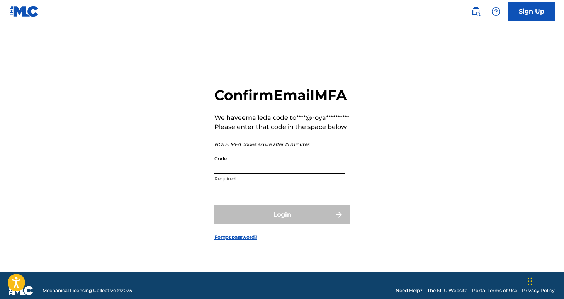 This screenshot has width=564, height=299. What do you see at coordinates (87, 291) in the screenshot?
I see `span: Mechanical Licensing Collective © 2025` at bounding box center [87, 291].